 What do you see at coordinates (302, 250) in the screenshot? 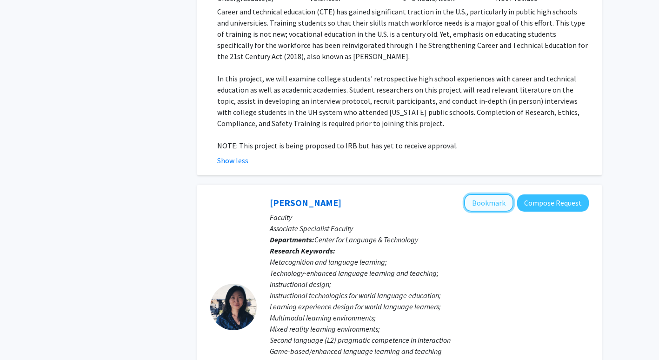
I see `b: Research Keywords:` at bounding box center [302, 250].